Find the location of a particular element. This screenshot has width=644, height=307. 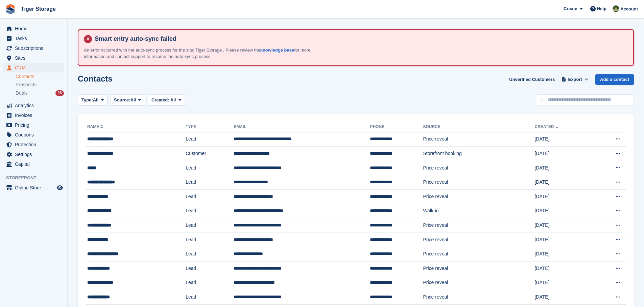

span: Tasks is located at coordinates (35, 38).